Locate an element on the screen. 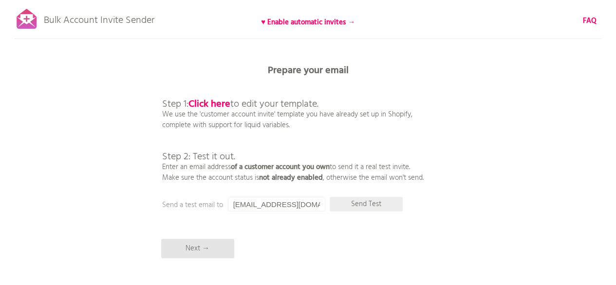 Image resolution: width=616 pixels, height=285 pixels. p: Send a test email to is located at coordinates (259, 205).